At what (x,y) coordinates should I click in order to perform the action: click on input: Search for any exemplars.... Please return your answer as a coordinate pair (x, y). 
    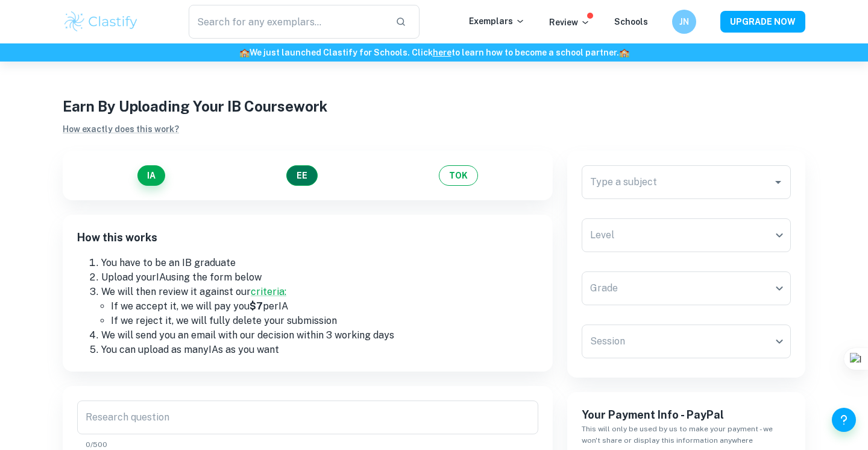
    Looking at the image, I should click on (287, 22).